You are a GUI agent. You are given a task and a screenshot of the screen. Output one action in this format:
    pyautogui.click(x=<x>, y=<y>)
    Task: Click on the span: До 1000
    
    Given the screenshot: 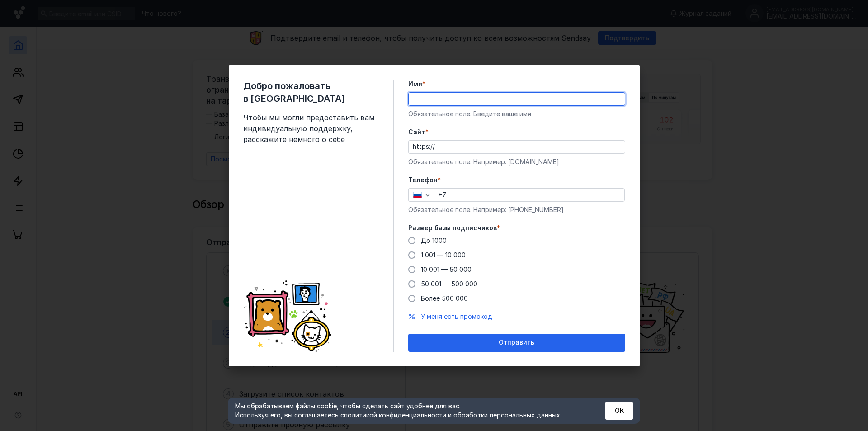 What is the action you would take?
    pyautogui.click(x=433, y=241)
    